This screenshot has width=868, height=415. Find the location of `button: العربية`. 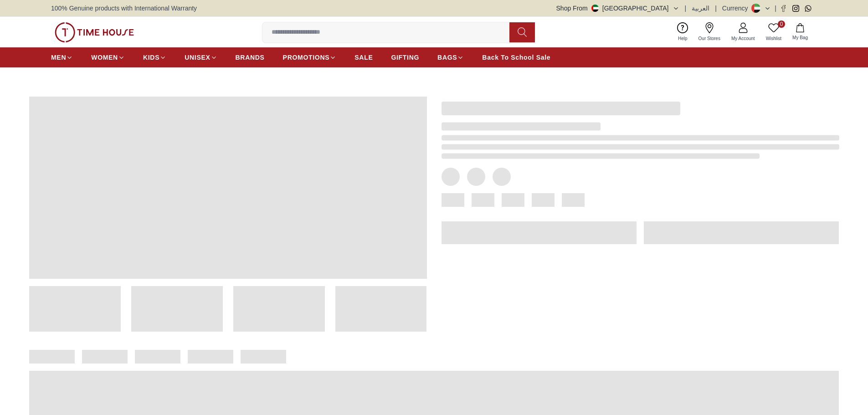

button: العربية is located at coordinates (700, 8).